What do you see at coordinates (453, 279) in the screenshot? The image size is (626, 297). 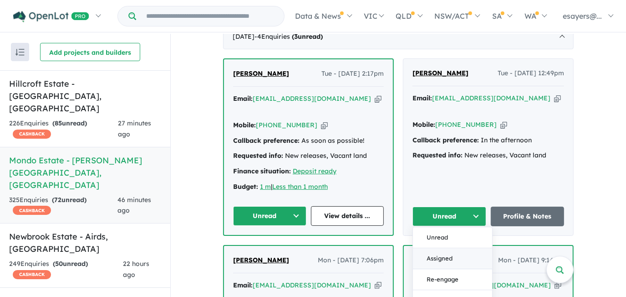 I see `button: Re-engage` at bounding box center [453, 279].